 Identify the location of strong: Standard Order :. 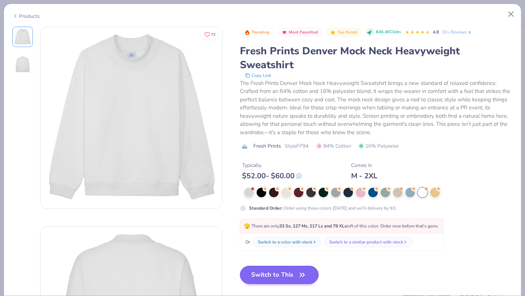
(266, 208).